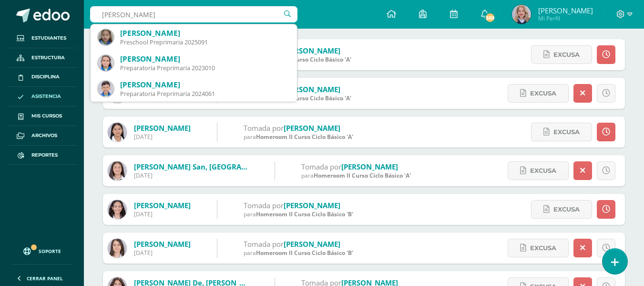 Image resolution: width=644 pixels, height=286 pixels. Describe the element at coordinates (46, 116) in the screenshot. I see `span: Mis cursos` at that location.